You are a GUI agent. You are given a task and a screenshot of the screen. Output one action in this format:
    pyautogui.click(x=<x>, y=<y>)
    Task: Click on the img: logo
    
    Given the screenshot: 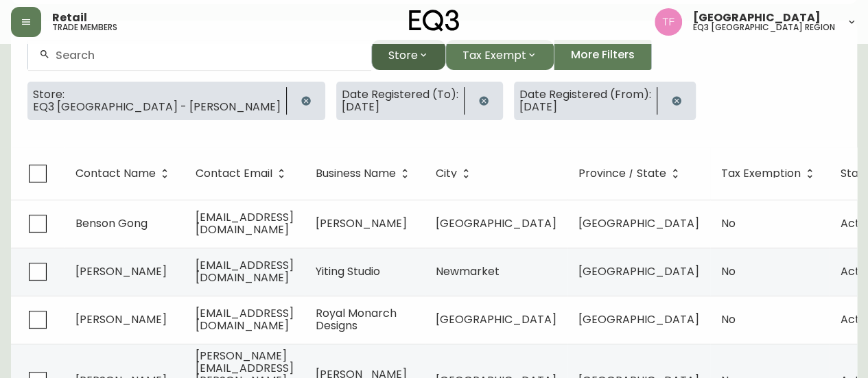 What is the action you would take?
    pyautogui.click(x=435, y=21)
    